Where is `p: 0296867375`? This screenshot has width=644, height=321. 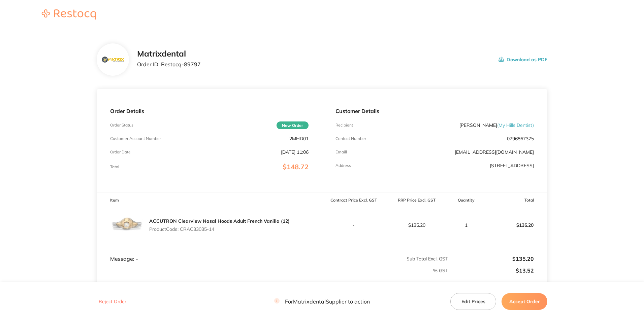
p: 0296867375 is located at coordinates (520, 139).